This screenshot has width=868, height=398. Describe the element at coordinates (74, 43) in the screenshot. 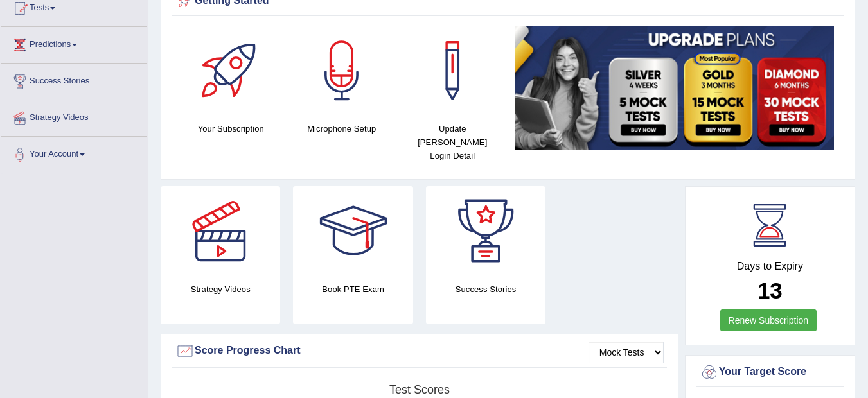

I see `a: Predictions` at that location.